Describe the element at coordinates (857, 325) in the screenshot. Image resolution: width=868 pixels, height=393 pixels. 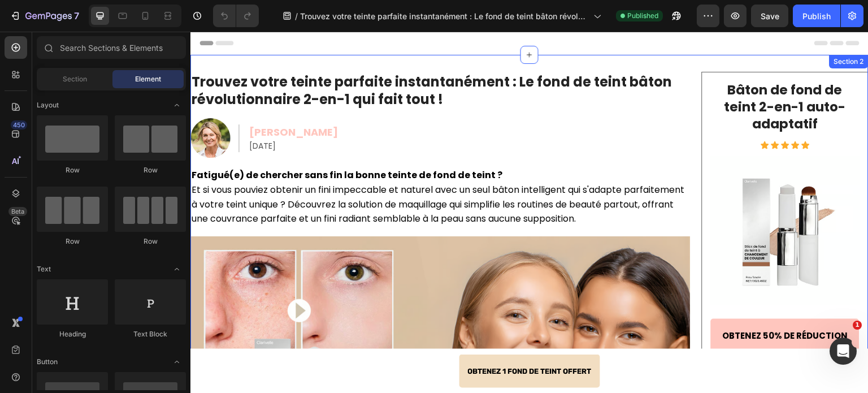
I see `span: 1` at that location.